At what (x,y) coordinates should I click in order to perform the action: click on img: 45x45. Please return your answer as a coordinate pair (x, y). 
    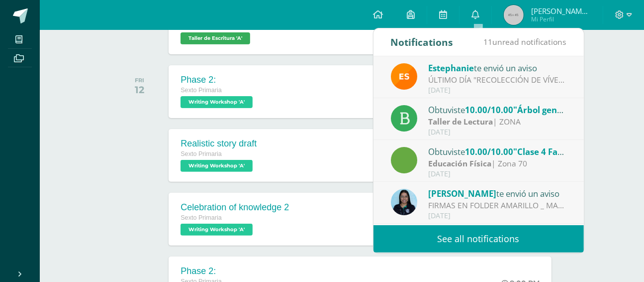
    Looking at the image, I should click on (514, 15).